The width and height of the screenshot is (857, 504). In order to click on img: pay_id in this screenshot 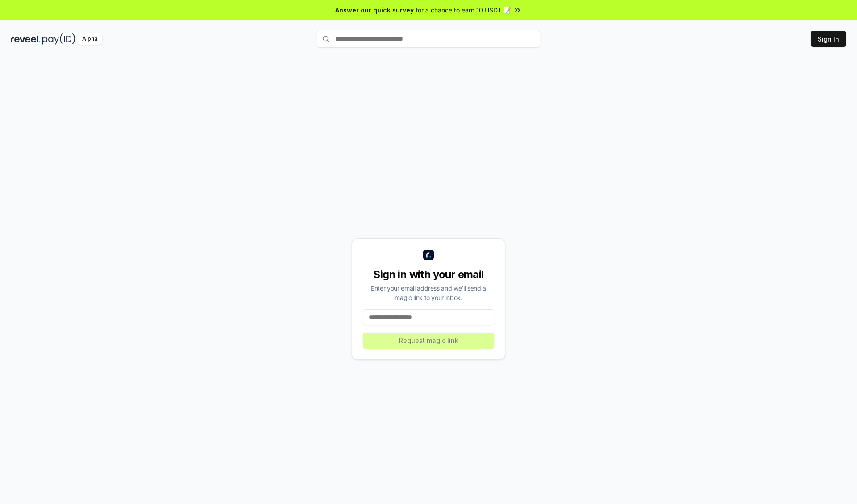, I will do `click(59, 39)`.